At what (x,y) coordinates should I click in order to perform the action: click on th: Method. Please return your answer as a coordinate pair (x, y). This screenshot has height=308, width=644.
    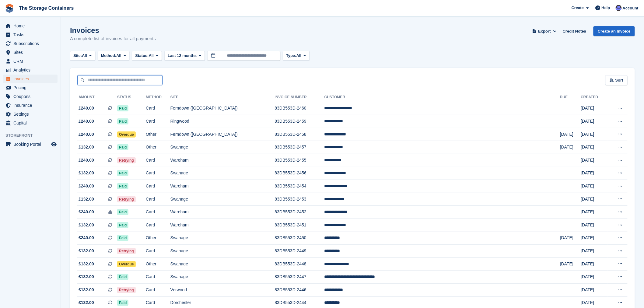
    Looking at the image, I should click on (158, 97).